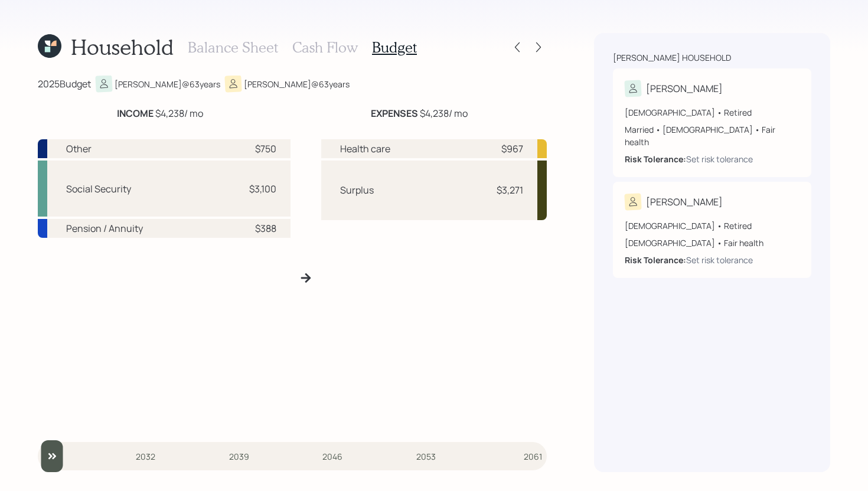 The image size is (868, 491). Describe the element at coordinates (325, 47) in the screenshot. I see `h3: Cash Flow` at that location.